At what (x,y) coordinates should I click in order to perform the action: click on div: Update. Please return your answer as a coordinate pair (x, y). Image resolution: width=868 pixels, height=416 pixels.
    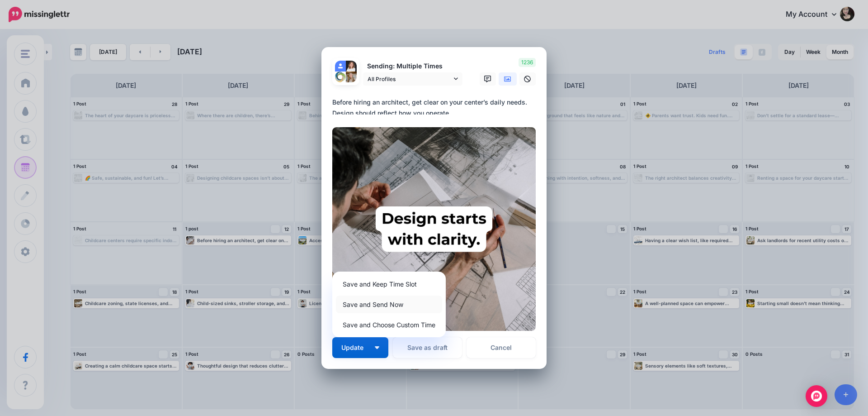
    Looking at the image, I should click on (389, 304).